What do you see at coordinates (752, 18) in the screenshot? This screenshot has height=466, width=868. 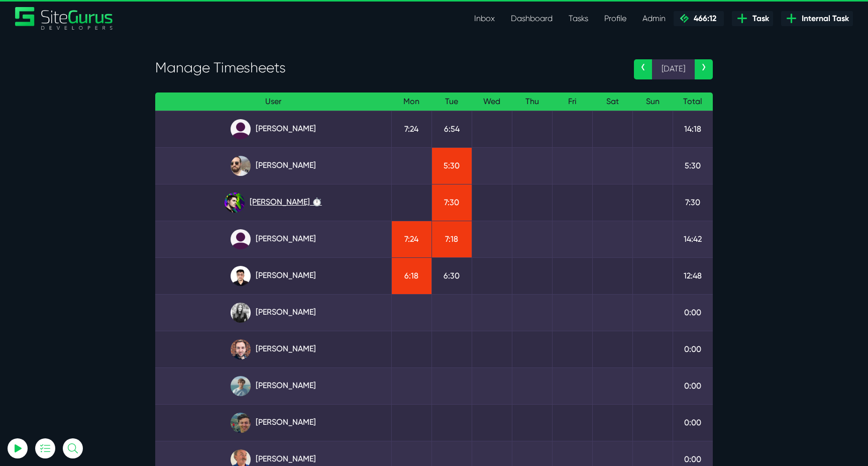 I see `a: Task` at bounding box center [752, 18].